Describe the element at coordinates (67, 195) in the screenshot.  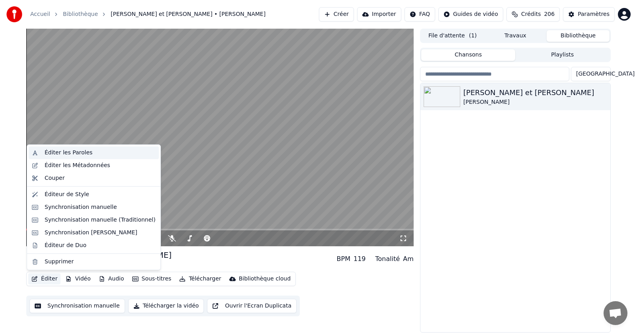
I see `div: Éditeur de Style` at that location.